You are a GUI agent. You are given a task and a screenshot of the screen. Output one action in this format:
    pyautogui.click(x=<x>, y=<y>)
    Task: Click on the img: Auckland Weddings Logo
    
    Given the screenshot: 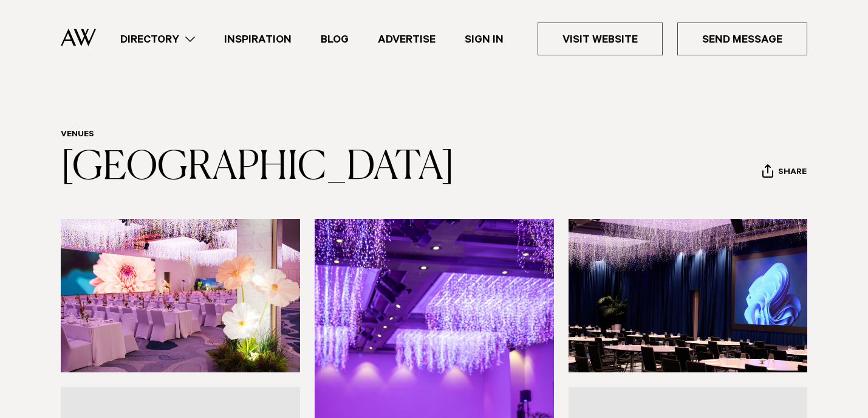 What is the action you would take?
    pyautogui.click(x=78, y=38)
    